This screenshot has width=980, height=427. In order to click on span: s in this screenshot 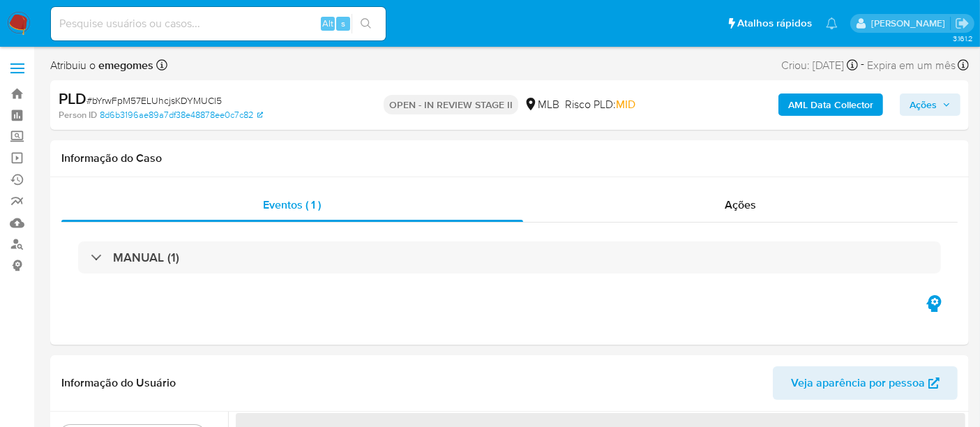, I will do `click(343, 23)`.